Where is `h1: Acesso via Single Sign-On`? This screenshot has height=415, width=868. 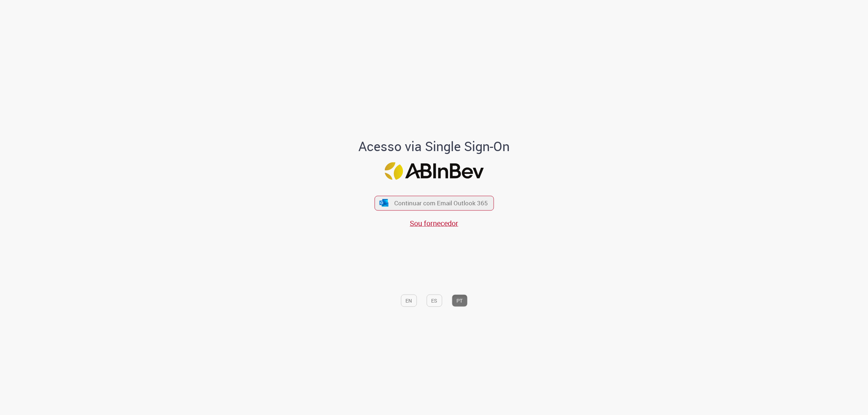 h1: Acesso via Single Sign-On is located at coordinates (434, 147).